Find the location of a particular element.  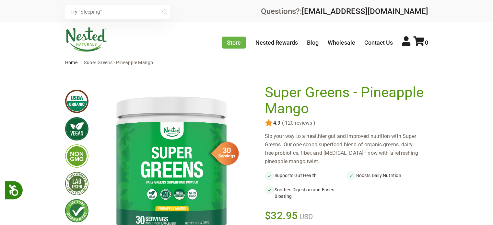

img: vegan is located at coordinates (77, 129).